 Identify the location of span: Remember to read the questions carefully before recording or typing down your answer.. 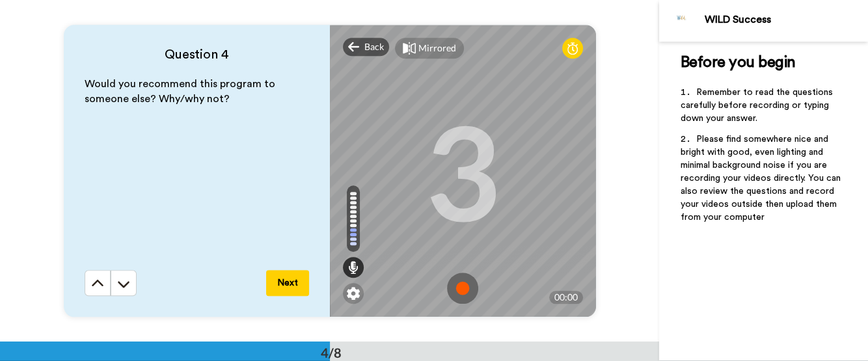
(758, 105).